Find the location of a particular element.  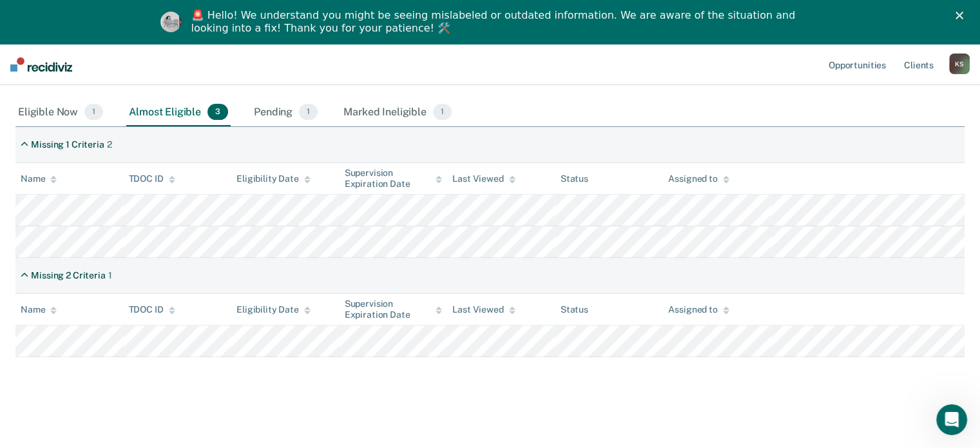

div: 1 is located at coordinates (110, 275).